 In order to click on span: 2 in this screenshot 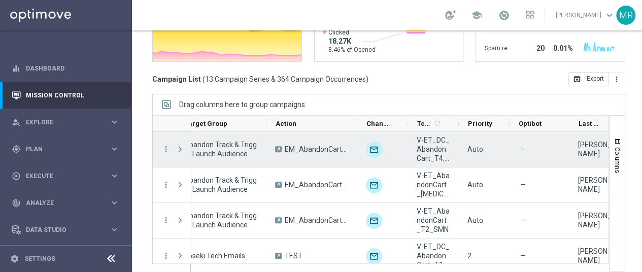, I will do `click(469, 256)`.